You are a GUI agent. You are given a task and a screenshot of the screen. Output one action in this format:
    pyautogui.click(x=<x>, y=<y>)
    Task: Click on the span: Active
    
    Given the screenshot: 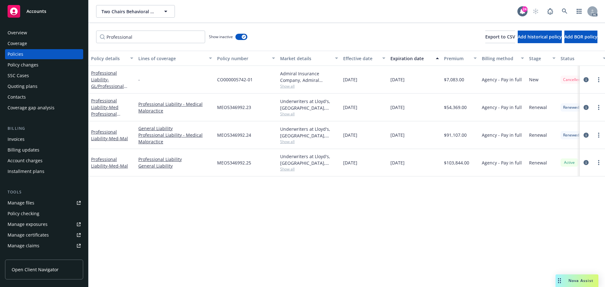 What is the action you would take?
    pyautogui.click(x=569, y=162)
    